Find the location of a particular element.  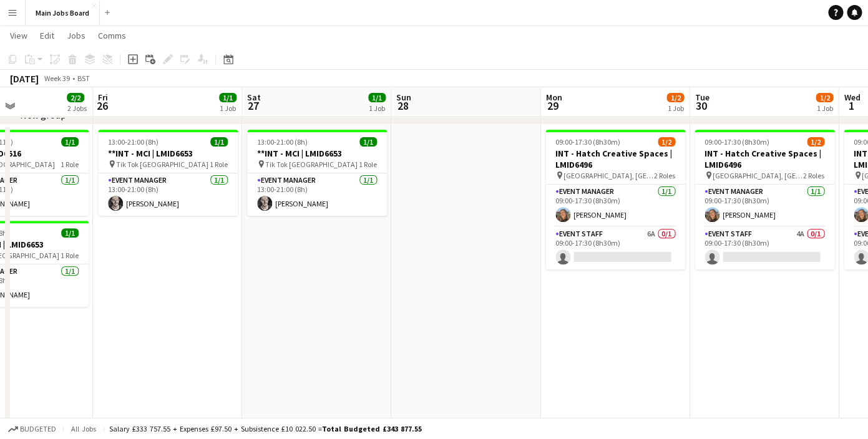

span: All jobs is located at coordinates (84, 429).